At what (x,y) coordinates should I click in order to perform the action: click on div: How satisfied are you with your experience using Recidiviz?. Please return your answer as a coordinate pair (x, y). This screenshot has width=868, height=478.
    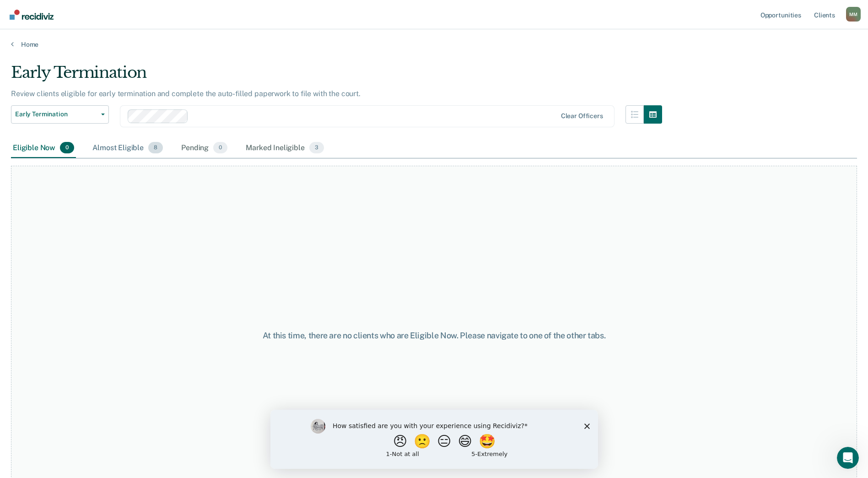
    Looking at the image, I should click on (168, 16).